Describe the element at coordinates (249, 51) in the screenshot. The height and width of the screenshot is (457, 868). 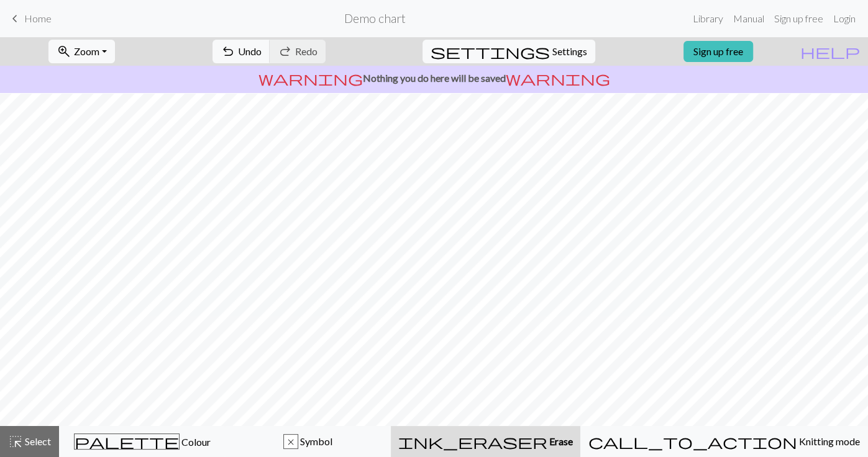
I see `span: Undo` at that location.